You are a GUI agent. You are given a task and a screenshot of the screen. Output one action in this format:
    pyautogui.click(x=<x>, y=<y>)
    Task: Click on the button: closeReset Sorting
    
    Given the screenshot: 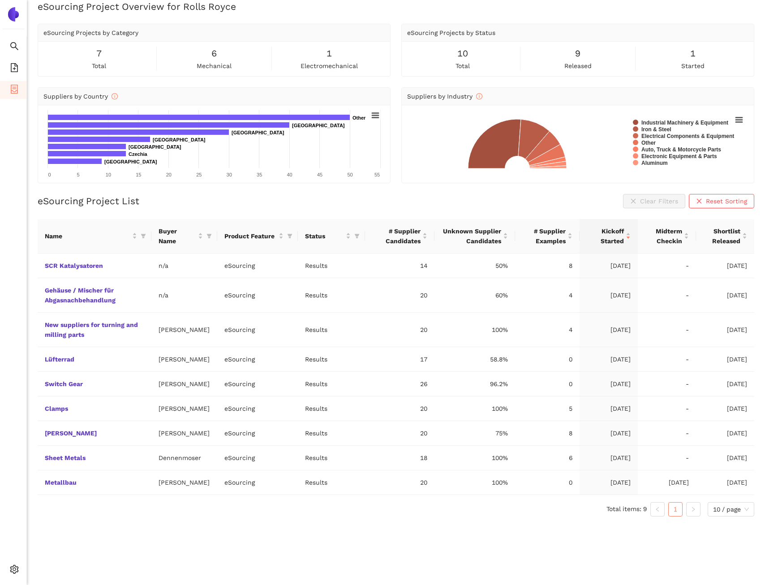 What is the action you would take?
    pyautogui.click(x=722, y=201)
    